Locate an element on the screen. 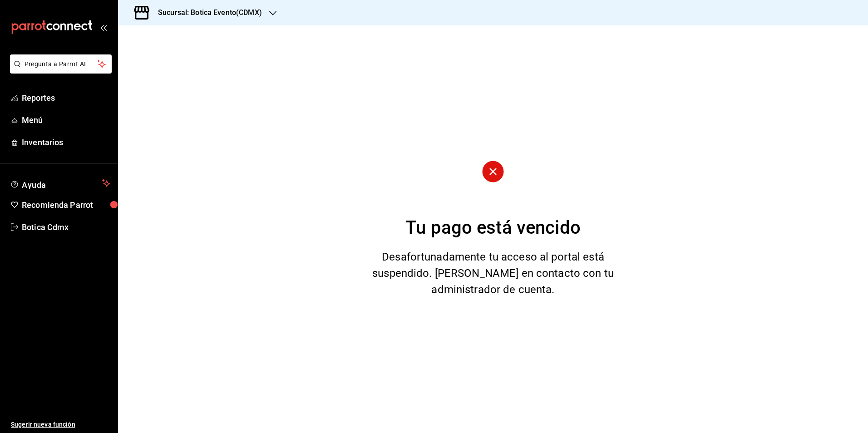 The width and height of the screenshot is (868, 433). button: Pregunta a Parrot AI is located at coordinates (61, 64).